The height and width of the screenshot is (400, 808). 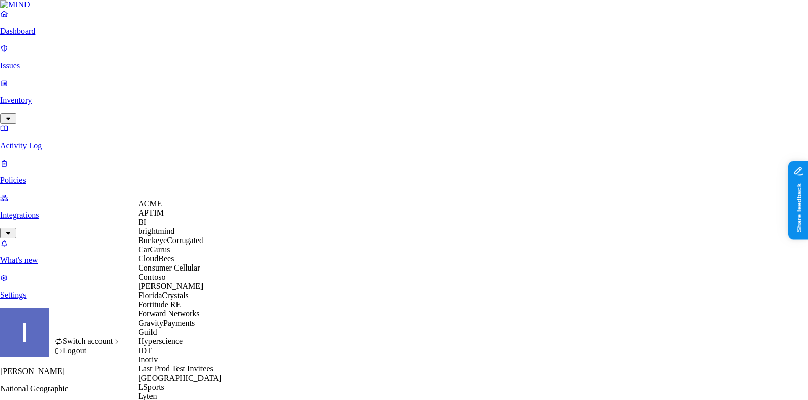 What do you see at coordinates (169, 314) in the screenshot?
I see `span: Forward Networks` at bounding box center [169, 314].